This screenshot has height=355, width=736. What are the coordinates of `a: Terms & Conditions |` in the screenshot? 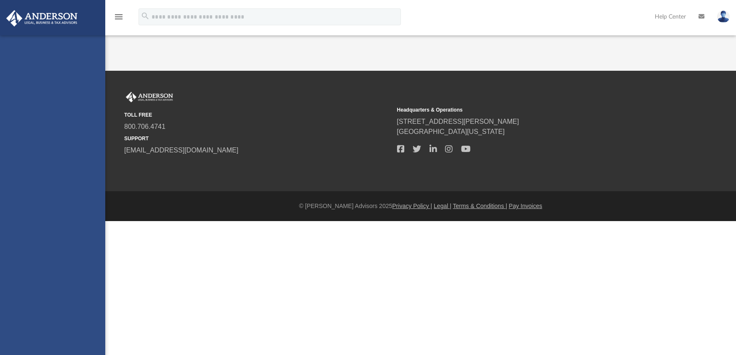 It's located at (480, 206).